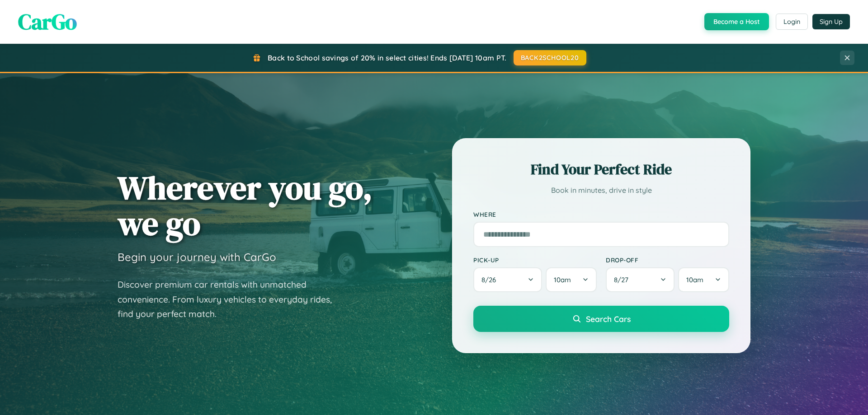 The width and height of the screenshot is (868, 415). Describe the element at coordinates (230, 299) in the screenshot. I see `p: Discover premium car rentals with unmatched convenience. From luxury vehicles to everyday rides, ...` at that location.